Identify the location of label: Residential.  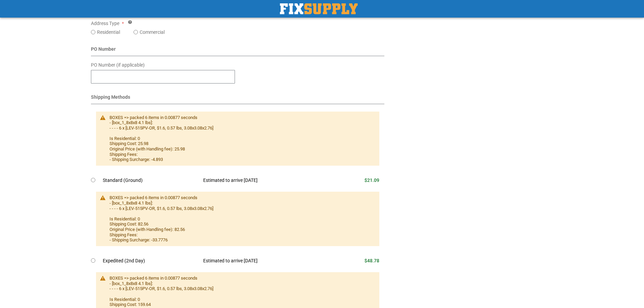
(108, 32).